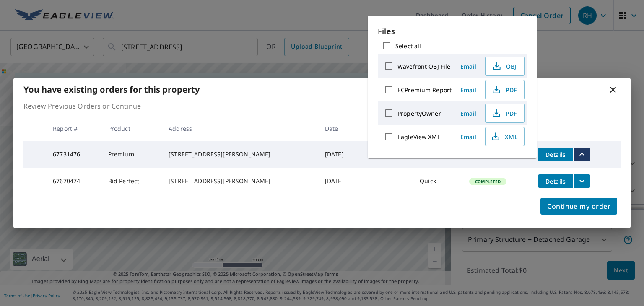 This screenshot has height=306, width=644. I want to click on th: Claim ID, so click(387, 128).